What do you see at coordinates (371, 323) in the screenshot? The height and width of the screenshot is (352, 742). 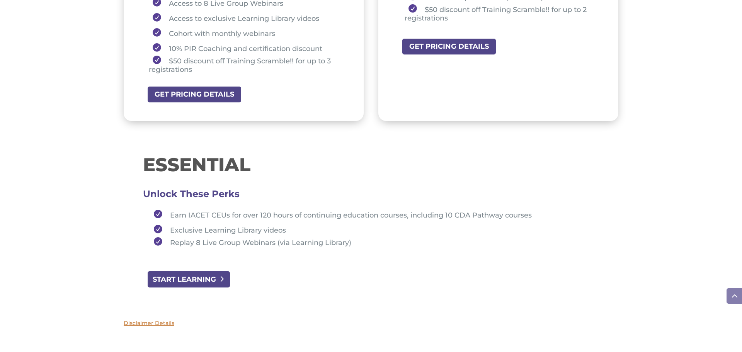 I see `p: Disclaimer Details` at bounding box center [371, 323].